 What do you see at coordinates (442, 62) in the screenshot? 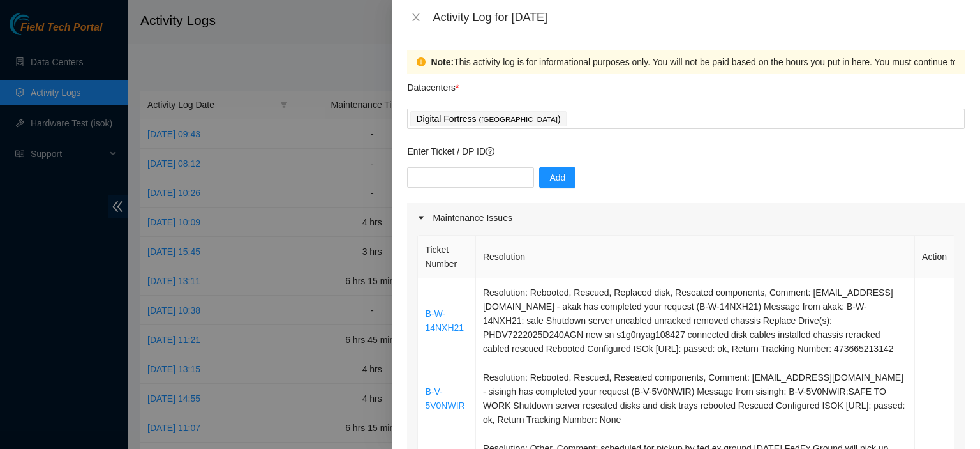
I see `strong: Note:` at bounding box center [442, 62].